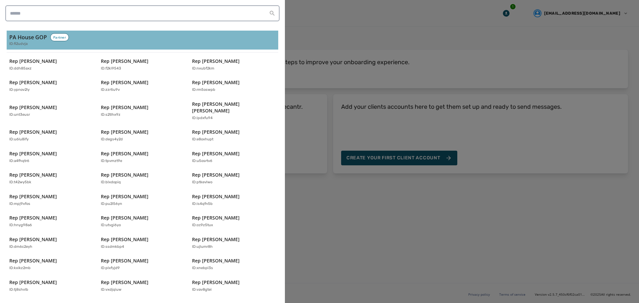  Describe the element at coordinates (110, 268) in the screenshot. I see `p: ID: plxfyjd9` at that location.